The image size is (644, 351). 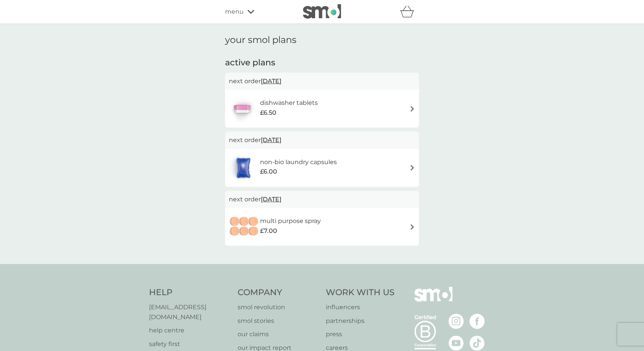 I want to click on a: partnerships, so click(x=360, y=321).